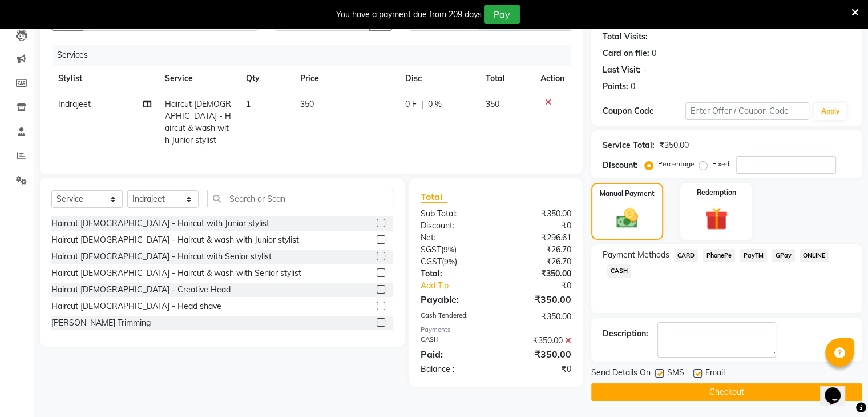 This screenshot has height=417, width=868. What do you see at coordinates (625, 333) in the screenshot?
I see `div: Description:` at bounding box center [625, 333].